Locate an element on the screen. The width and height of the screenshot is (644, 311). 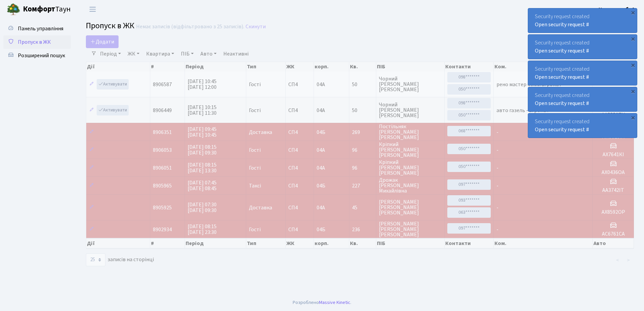
a: Панель управління is located at coordinates (37, 29).